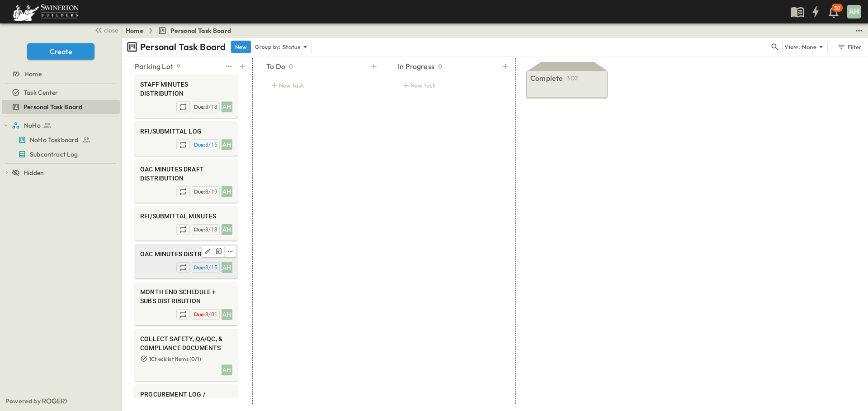  What do you see at coordinates (416, 67) in the screenshot?
I see `p: In Progress` at bounding box center [416, 67].